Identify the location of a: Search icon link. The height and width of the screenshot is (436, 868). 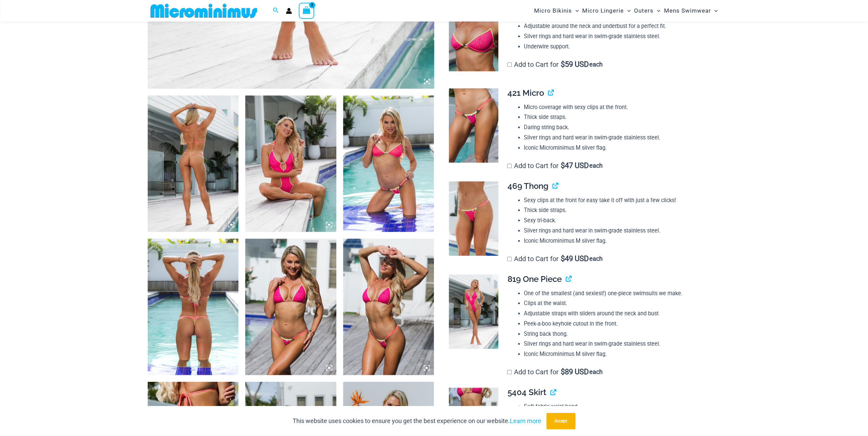
(276, 10).